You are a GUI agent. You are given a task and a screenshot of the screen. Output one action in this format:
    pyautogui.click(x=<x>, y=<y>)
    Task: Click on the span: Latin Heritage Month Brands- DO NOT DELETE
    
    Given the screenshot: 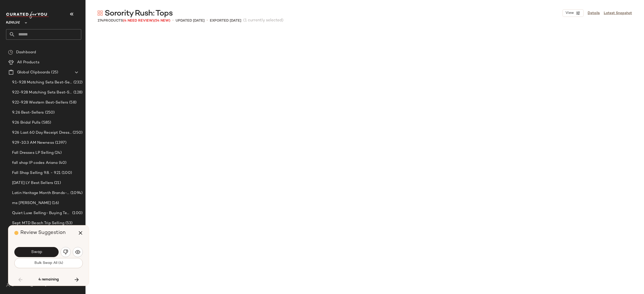 What is the action you would take?
    pyautogui.click(x=41, y=193)
    